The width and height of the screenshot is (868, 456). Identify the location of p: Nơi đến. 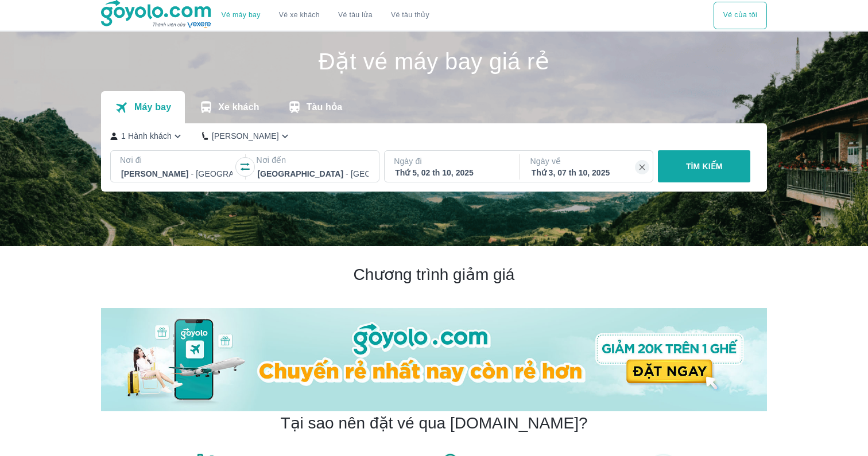
(313, 160).